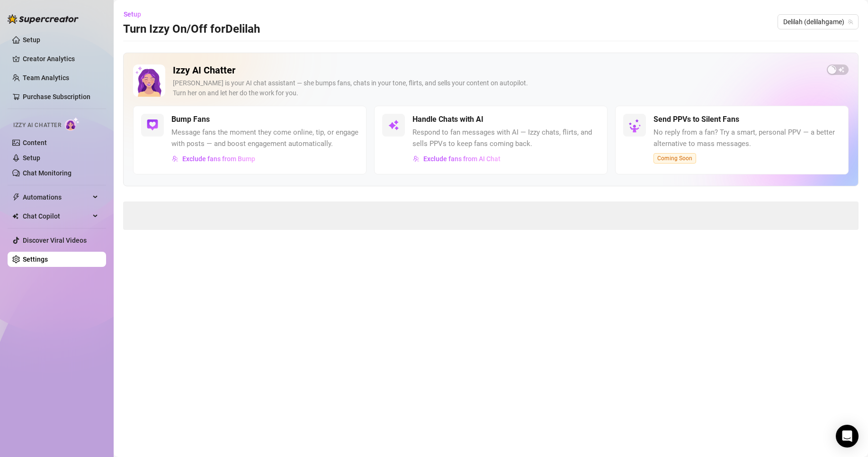 This screenshot has width=868, height=457. Describe the element at coordinates (457, 159) in the screenshot. I see `button: Exclude fans from AI Chat` at that location.